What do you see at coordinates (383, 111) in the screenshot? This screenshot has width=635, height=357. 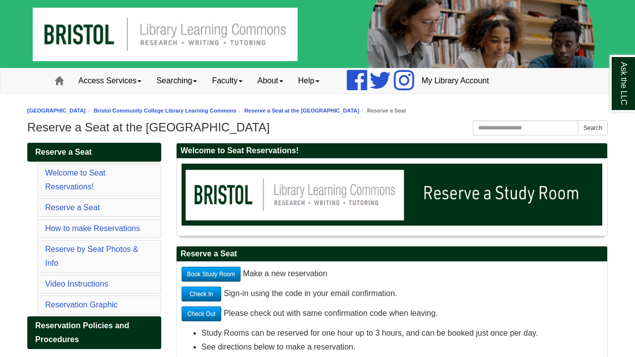 I see `li: Reserve a Seat` at bounding box center [383, 111].